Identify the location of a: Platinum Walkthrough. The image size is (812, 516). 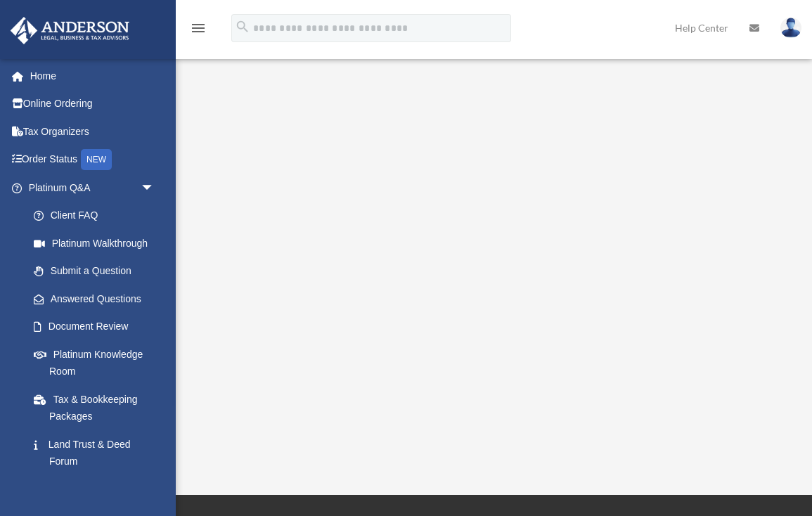
(94, 243).